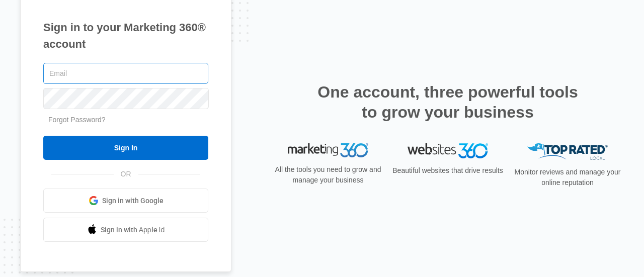 The image size is (644, 277). I want to click on span: Sign in with Apple Id, so click(132, 230).